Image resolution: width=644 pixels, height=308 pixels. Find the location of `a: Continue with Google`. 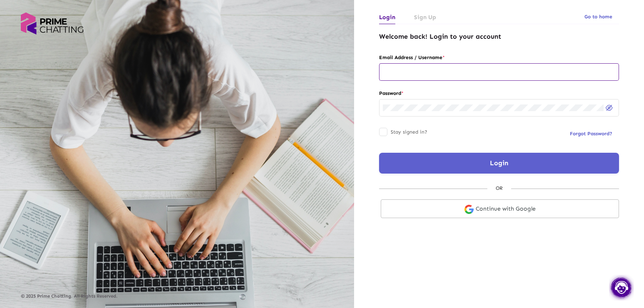

a: Continue with Google is located at coordinates (500, 209).